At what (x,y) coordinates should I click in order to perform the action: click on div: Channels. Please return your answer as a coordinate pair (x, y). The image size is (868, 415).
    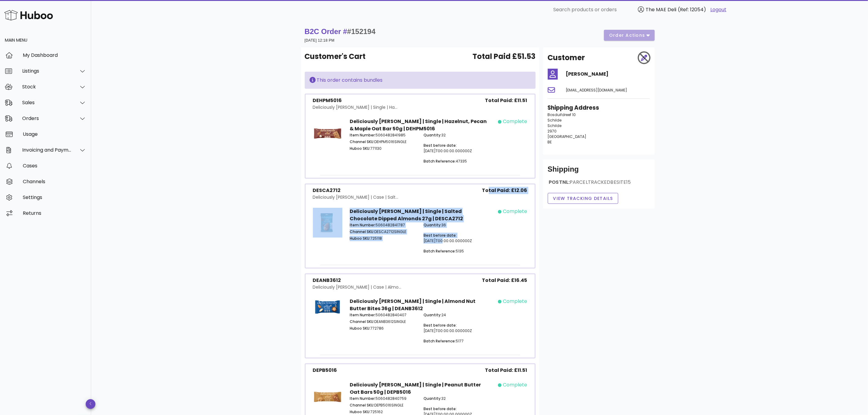
    Looking at the image, I should click on (55, 181).